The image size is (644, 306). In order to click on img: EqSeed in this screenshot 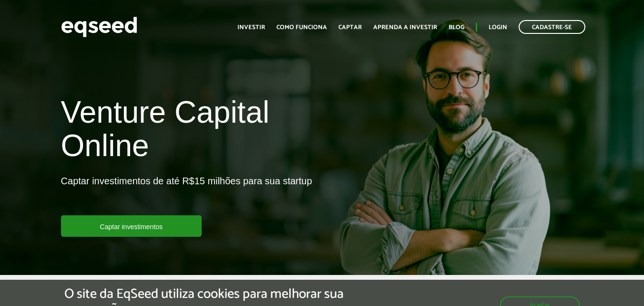, I will do `click(100, 26)`.